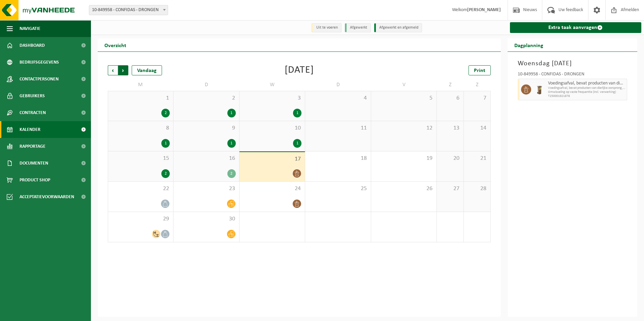 This screenshot has height=321, width=644. I want to click on span: 29, so click(140, 219).